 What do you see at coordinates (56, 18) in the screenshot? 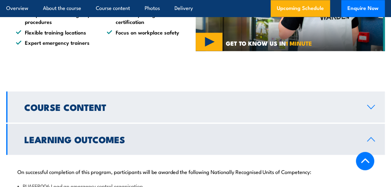
I see `li: Comprehensive emergency procedures` at bounding box center [56, 18].